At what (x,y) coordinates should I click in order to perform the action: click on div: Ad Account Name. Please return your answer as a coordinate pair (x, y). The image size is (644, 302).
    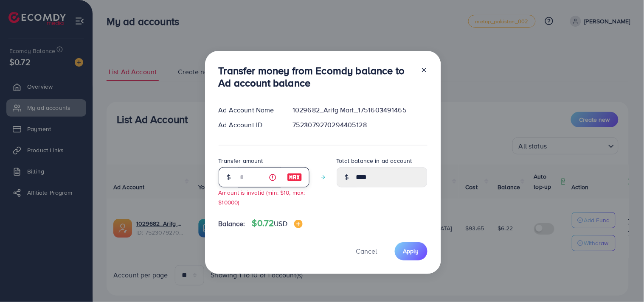
    Looking at the image, I should click on (249, 110).